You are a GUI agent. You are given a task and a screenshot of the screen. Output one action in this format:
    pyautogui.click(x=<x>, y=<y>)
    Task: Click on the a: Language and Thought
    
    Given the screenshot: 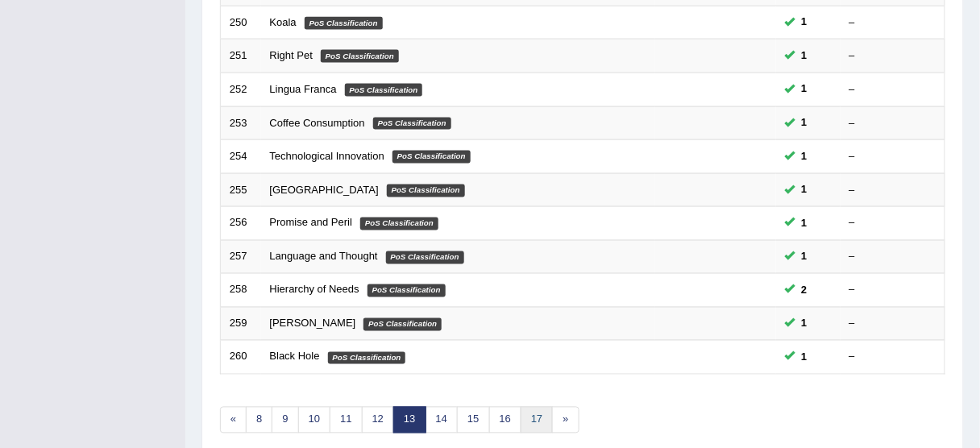 What is the action you would take?
    pyautogui.click(x=324, y=256)
    